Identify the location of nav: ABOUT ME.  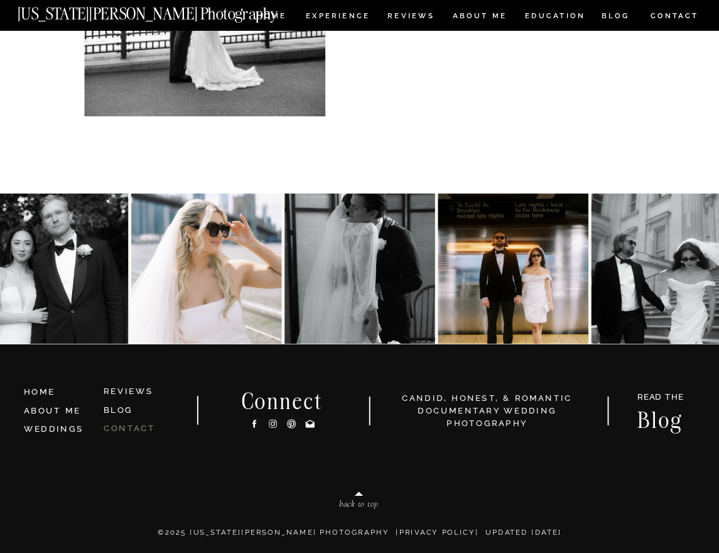
(479, 17).